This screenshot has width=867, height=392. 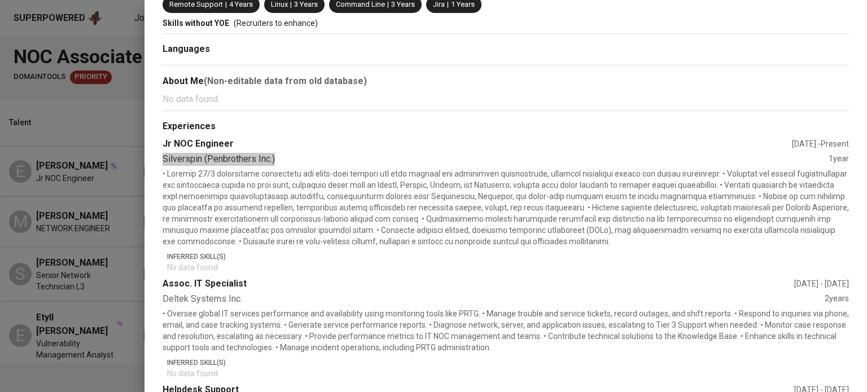 I want to click on div: Experiences, so click(x=506, y=126).